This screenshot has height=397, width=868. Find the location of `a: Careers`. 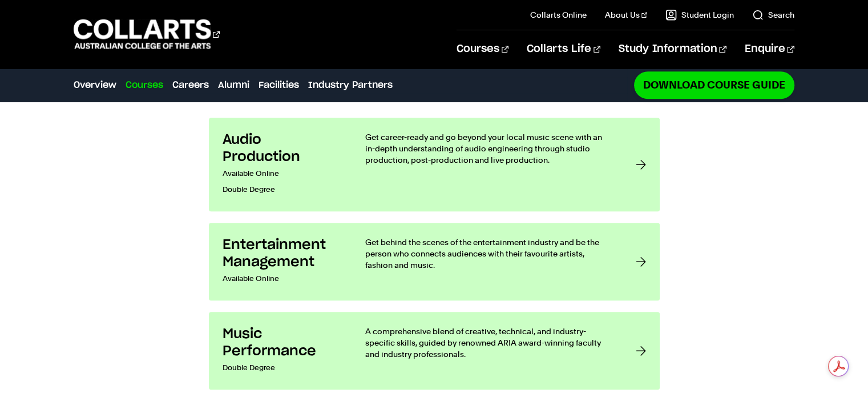

a: Careers is located at coordinates (191, 85).